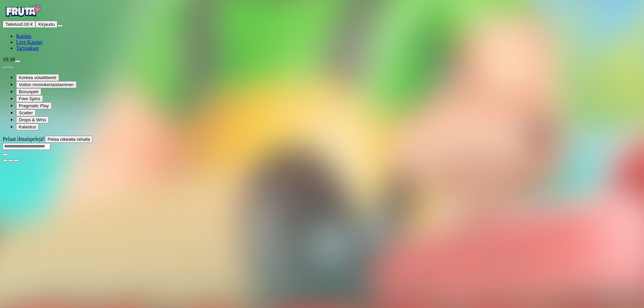 The width and height of the screenshot is (644, 308). What do you see at coordinates (16, 161) in the screenshot?
I see `button: fullscreen icon` at bounding box center [16, 161].